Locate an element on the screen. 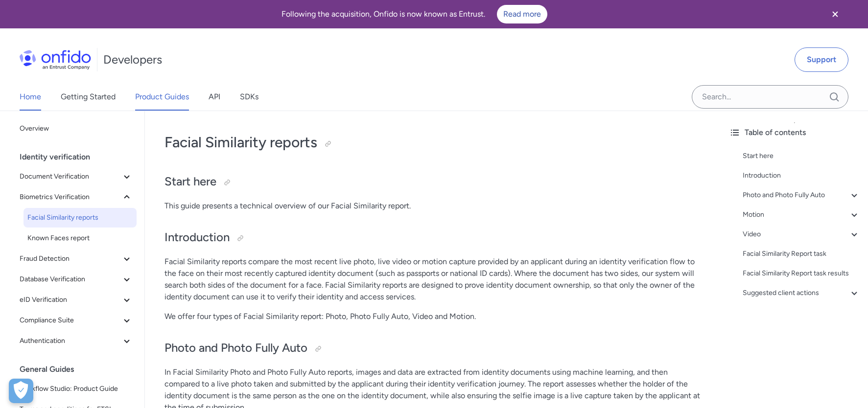 The width and height of the screenshot is (868, 408). button: Compliance Suite is located at coordinates (75, 320).